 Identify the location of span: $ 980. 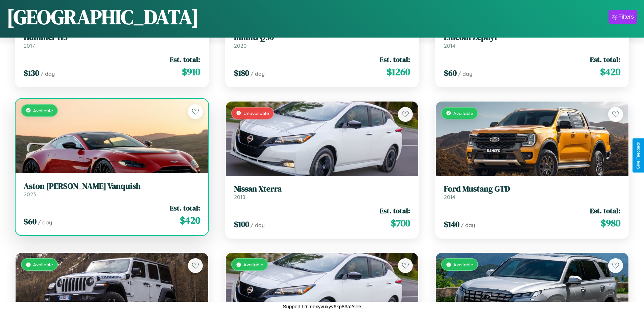
(611, 223).